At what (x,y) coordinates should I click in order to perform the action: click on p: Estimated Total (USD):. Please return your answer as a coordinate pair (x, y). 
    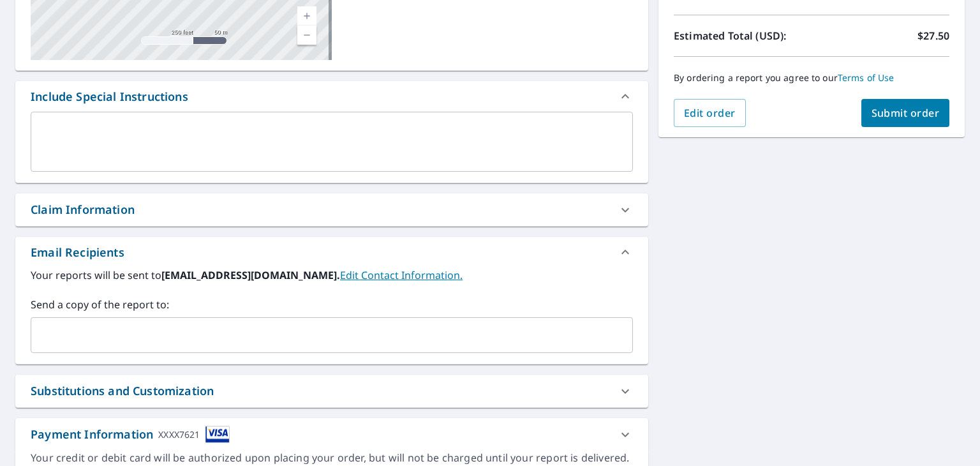
    Looking at the image, I should click on (743, 36).